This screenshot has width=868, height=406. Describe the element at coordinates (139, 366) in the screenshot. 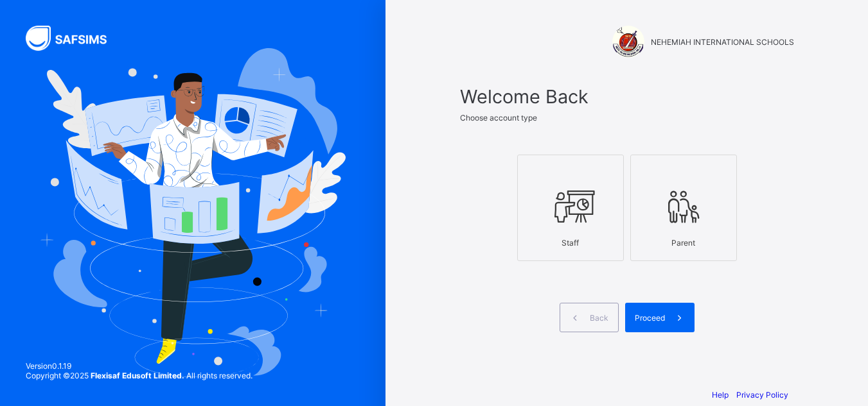

I see `span: Version 0.1.19` at that location.